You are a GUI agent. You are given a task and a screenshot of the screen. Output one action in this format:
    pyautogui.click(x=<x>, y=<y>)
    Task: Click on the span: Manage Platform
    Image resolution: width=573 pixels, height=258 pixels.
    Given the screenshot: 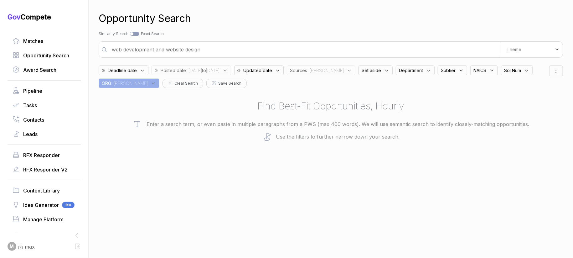 What is the action you would take?
    pyautogui.click(x=43, y=219)
    